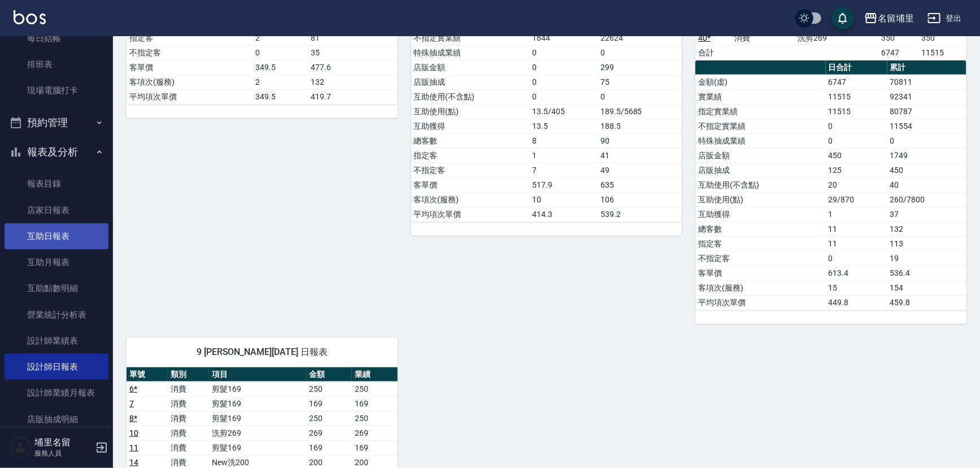 This screenshot has width=980, height=468. I want to click on td: 169, so click(329, 404).